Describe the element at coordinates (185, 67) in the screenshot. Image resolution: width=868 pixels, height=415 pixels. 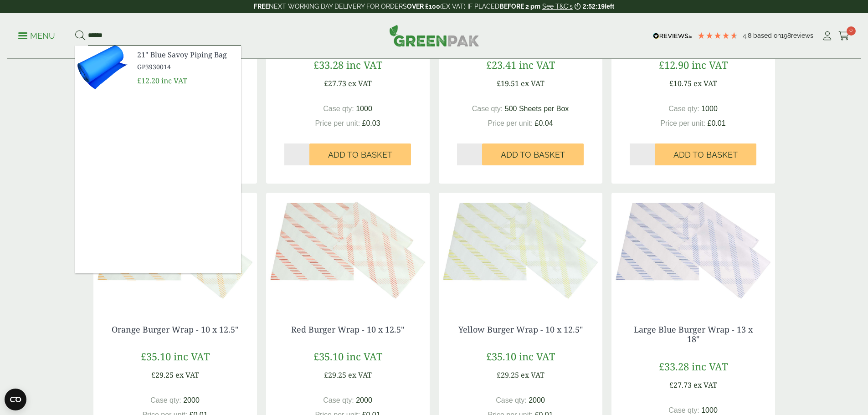
I see `span: GP3930014` at that location.